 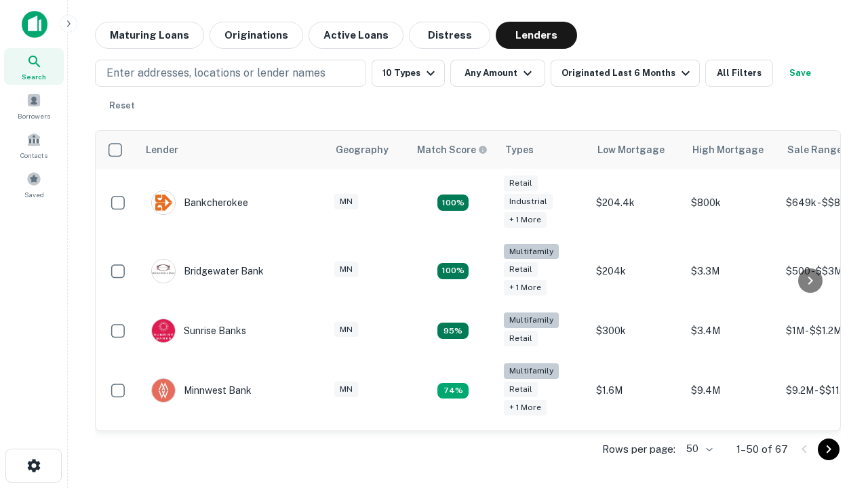 I want to click on td: $300k, so click(x=636, y=331).